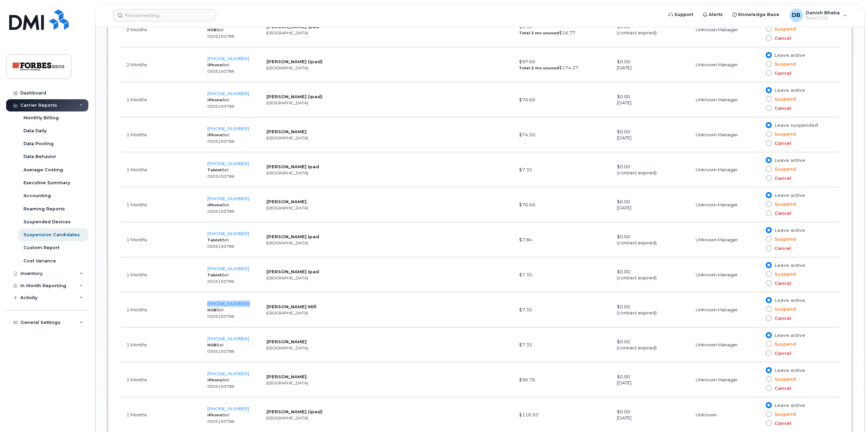 This screenshot has width=868, height=432. Describe the element at coordinates (681, 15) in the screenshot. I see `a: Support` at that location.